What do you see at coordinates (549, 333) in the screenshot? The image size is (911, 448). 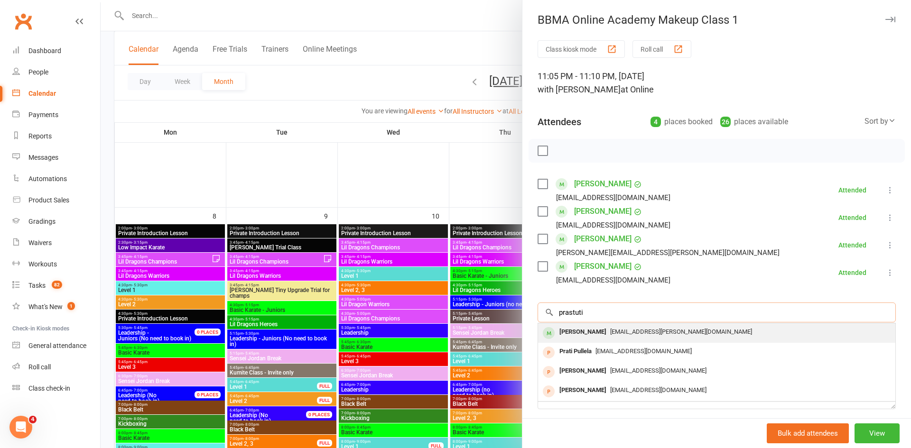 I see `div: member` at bounding box center [549, 333].